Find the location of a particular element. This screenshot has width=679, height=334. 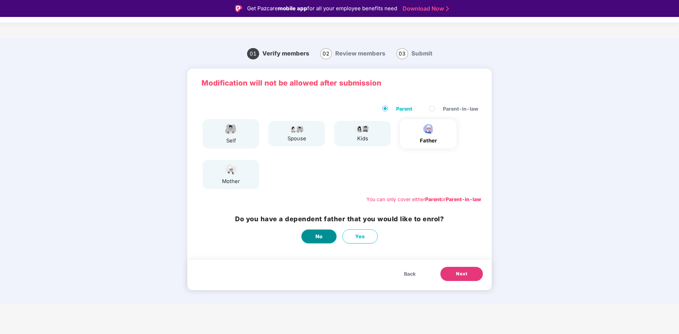

div: self is located at coordinates (231, 141).